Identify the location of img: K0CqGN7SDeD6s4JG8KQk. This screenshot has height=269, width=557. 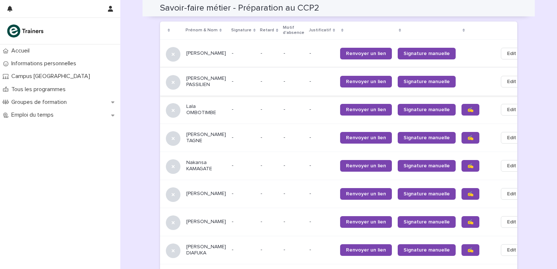
(26, 31).